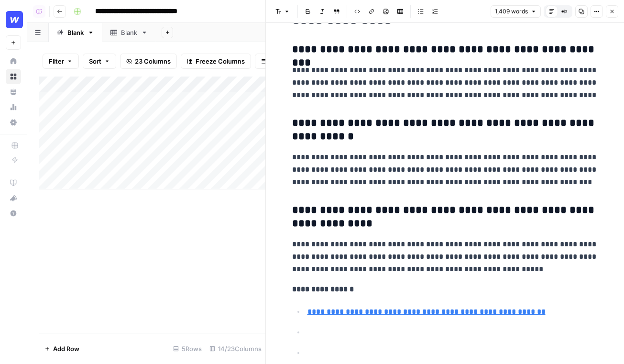  I want to click on img: Webflow Logo, so click(14, 20).